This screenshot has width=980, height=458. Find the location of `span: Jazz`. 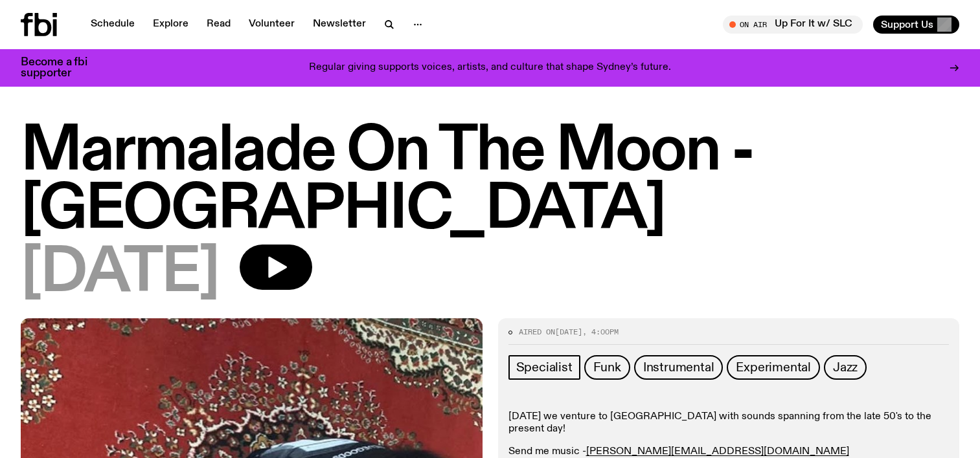

span: Jazz is located at coordinates (845, 367).